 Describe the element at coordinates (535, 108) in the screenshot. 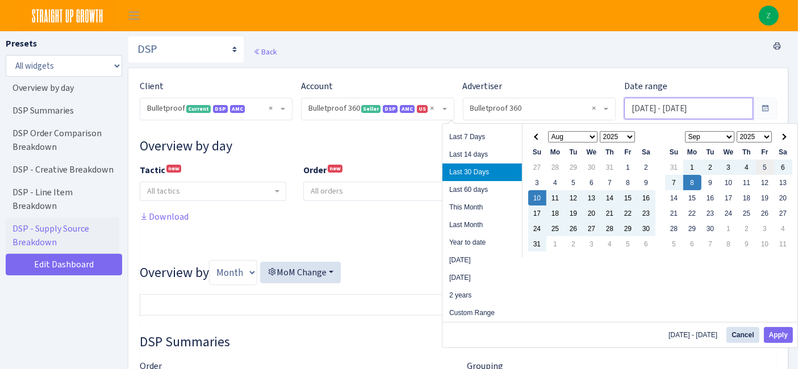

I see `span: Bulletproof 360` at that location.